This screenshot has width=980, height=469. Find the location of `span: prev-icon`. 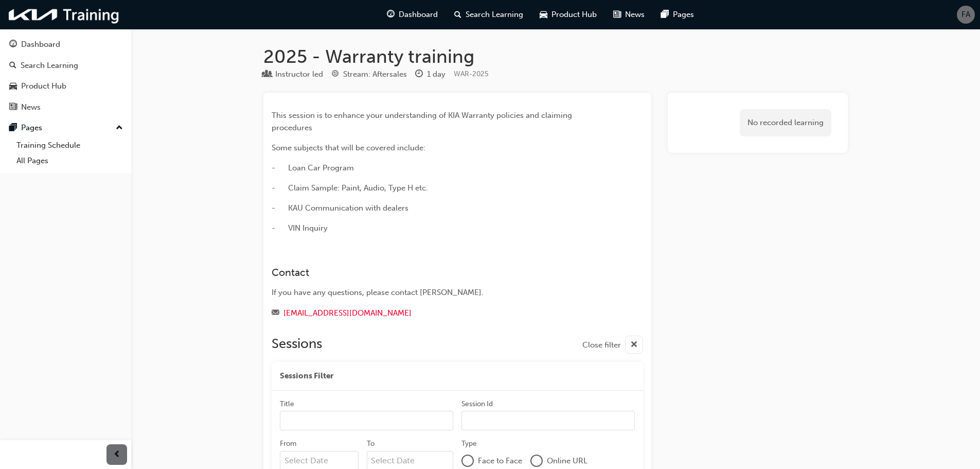

span: prev-icon is located at coordinates (117, 455).